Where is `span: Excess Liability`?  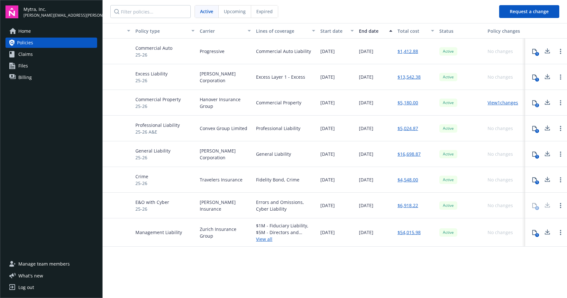 span: Excess Liability is located at coordinates (151, 74).